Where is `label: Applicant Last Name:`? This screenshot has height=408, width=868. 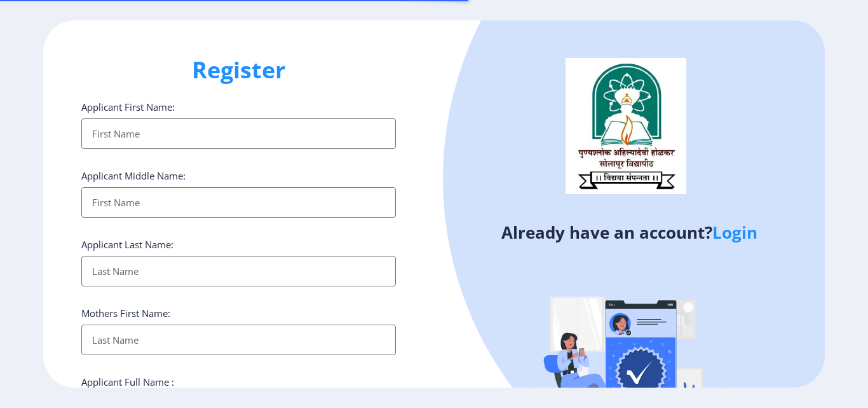 label: Applicant Last Name: is located at coordinates (127, 244).